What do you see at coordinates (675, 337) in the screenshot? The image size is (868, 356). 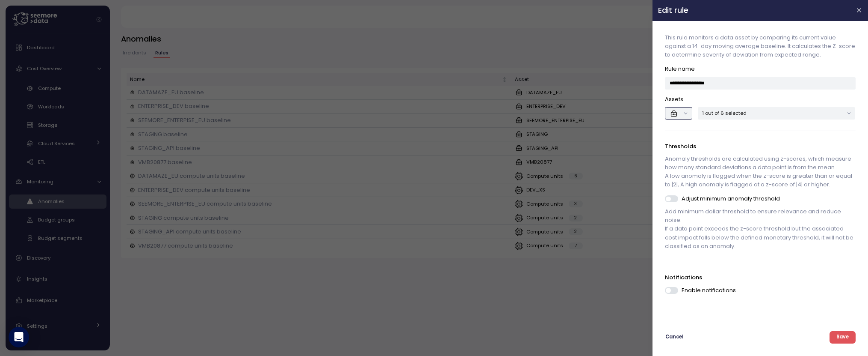 I see `button: Cancel` at bounding box center [675, 337].